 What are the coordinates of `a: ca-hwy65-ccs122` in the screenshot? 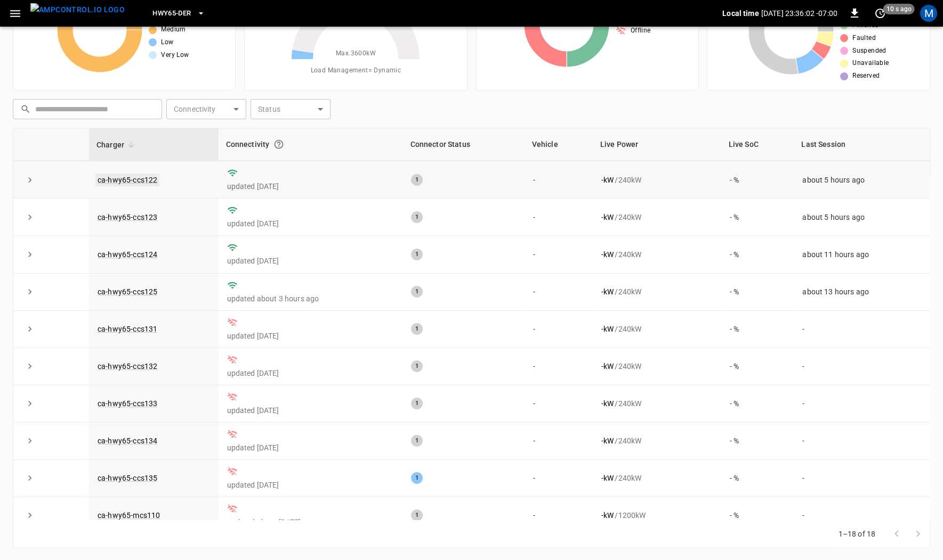 It's located at (127, 180).